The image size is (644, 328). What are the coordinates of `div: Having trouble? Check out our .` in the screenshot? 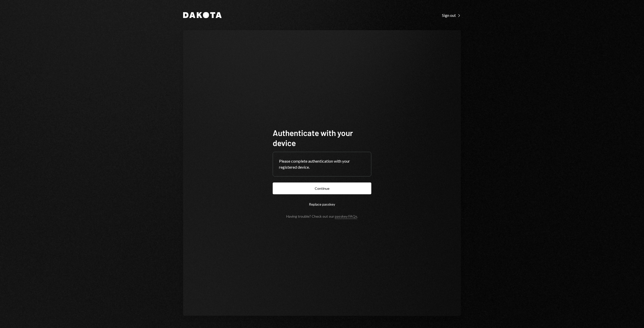 It's located at (322, 216).